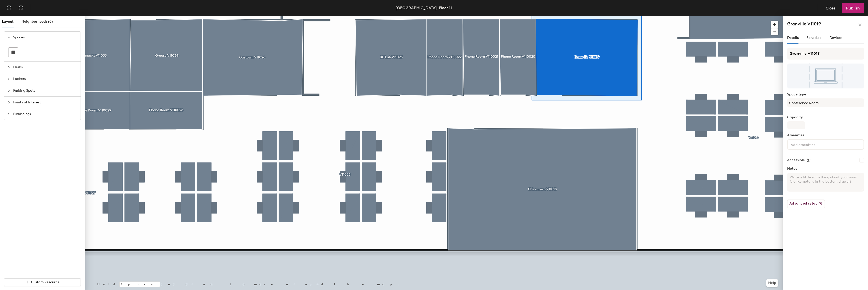 The width and height of the screenshot is (868, 290). Describe the element at coordinates (772, 283) in the screenshot. I see `button: Help` at that location.